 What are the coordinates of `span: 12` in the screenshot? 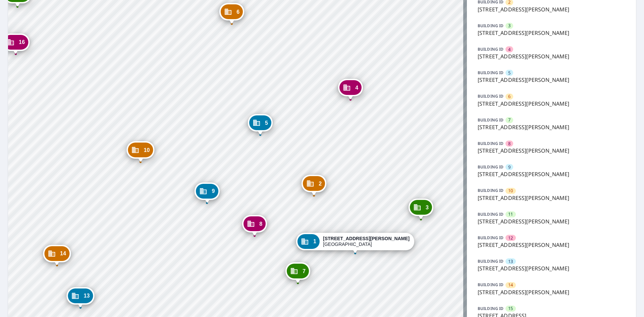 It's located at (511, 238).